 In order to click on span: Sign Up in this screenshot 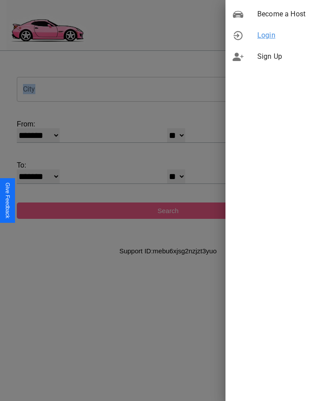, I will do `click(293, 57)`.